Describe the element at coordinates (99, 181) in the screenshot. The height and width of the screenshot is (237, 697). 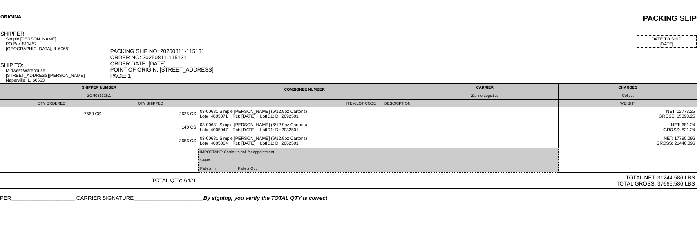
I see `td: TOTAL QTY: 6421` at that location.